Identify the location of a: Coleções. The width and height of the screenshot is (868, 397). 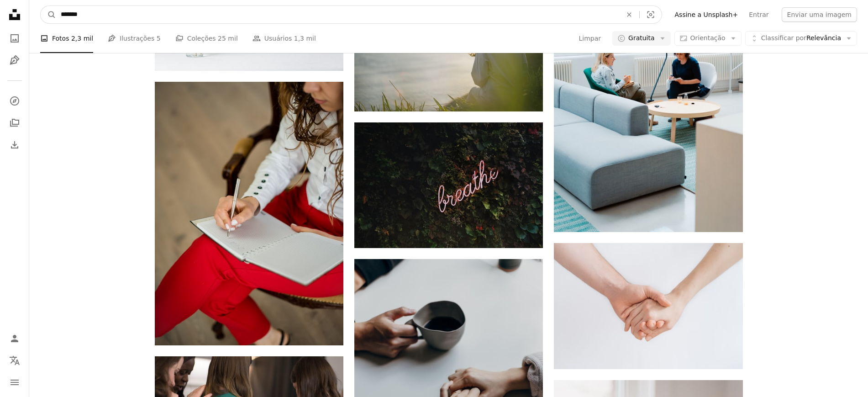
(15, 123).